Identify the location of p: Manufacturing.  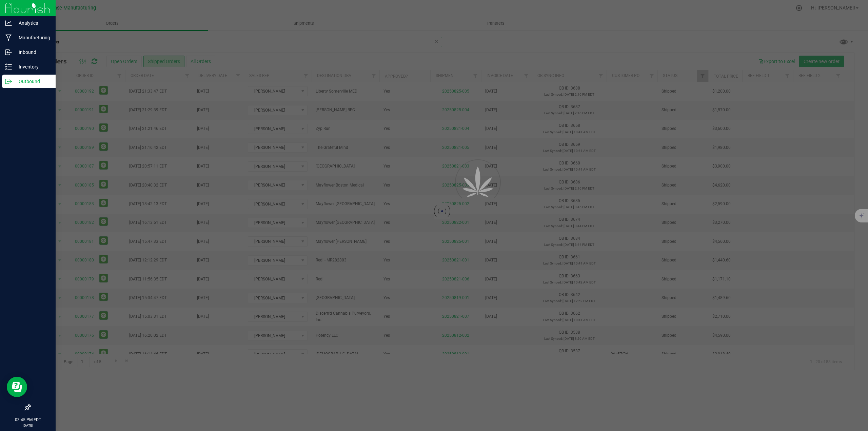
(32, 38).